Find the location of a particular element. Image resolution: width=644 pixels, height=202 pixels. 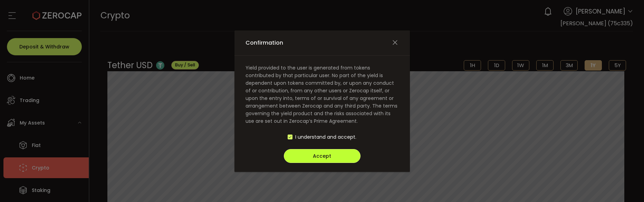

button: Accept is located at coordinates (322, 156).